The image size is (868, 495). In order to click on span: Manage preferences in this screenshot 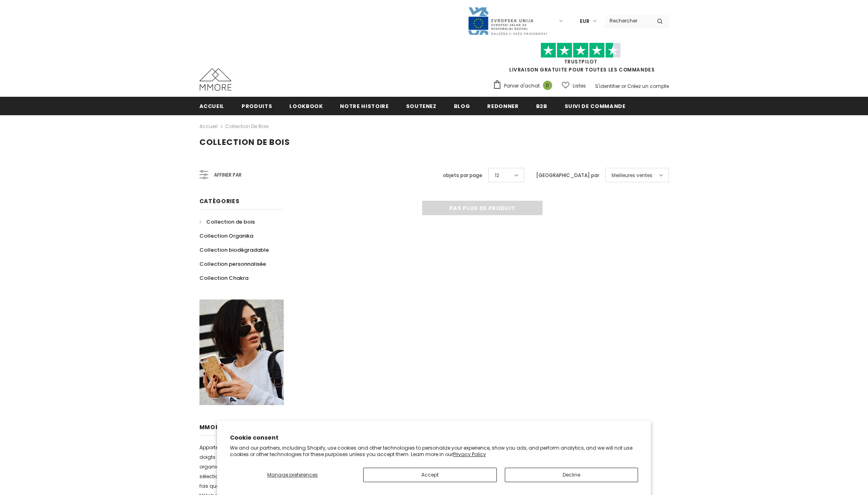, I will do `click(292, 474)`.